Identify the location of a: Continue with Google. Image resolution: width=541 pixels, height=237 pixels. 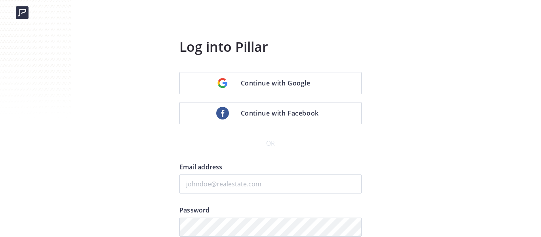
(271, 83).